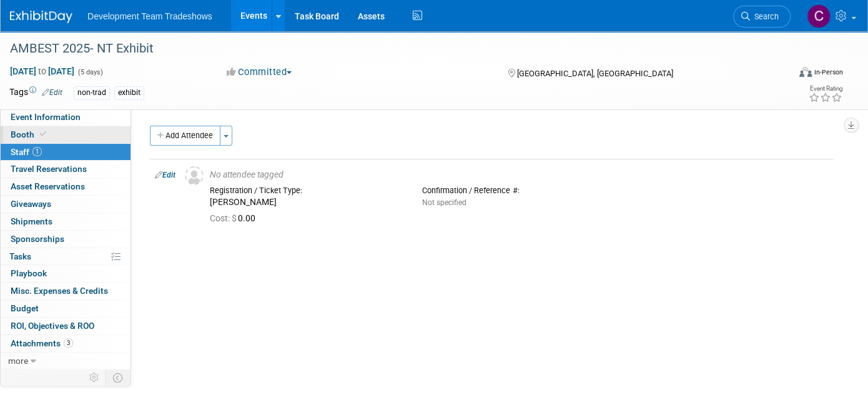 This screenshot has height=407, width=868. Describe the element at coordinates (306, 190) in the screenshot. I see `div: Registration / Ticket Type:` at that location.